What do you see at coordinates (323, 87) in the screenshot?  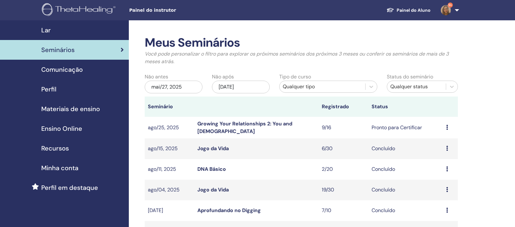 I see `div: Qualquer tipo` at bounding box center [323, 87].